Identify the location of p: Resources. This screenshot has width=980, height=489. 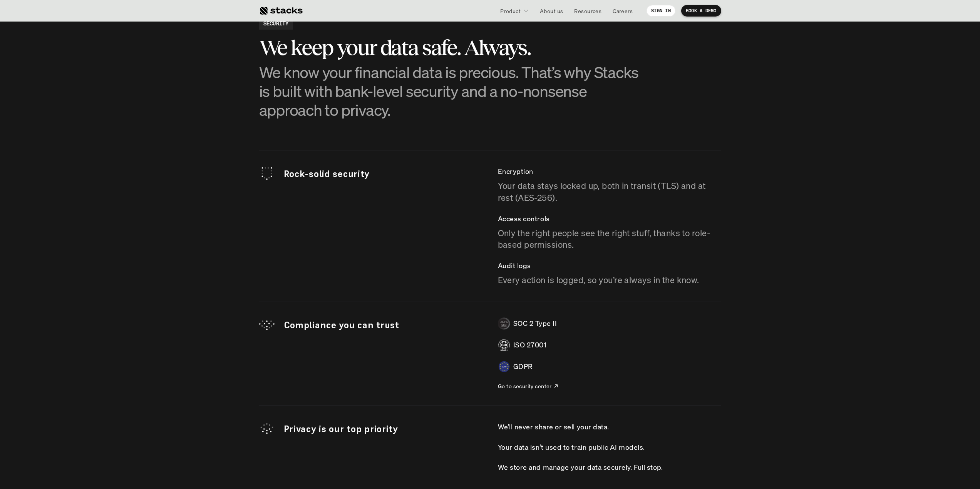
(587, 10).